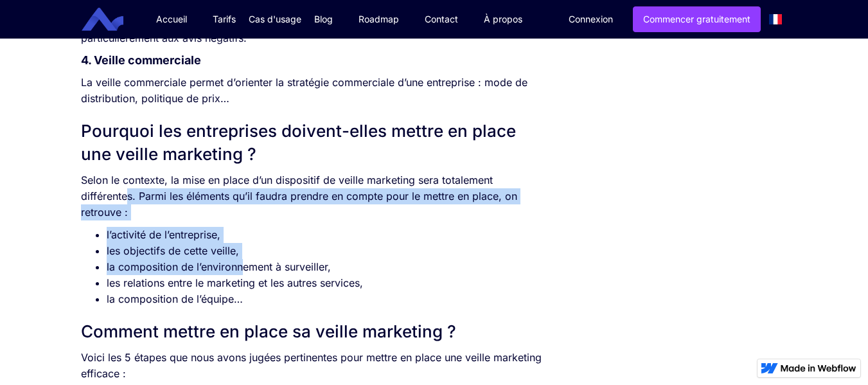  I want to click on li: les objectifs de cette veille,, so click(327, 250).